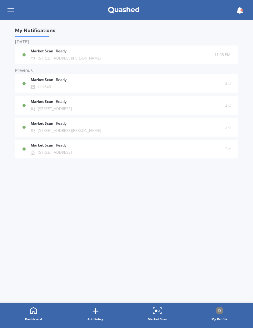  Describe the element at coordinates (126, 71) in the screenshot. I see `div: Previous` at that location.